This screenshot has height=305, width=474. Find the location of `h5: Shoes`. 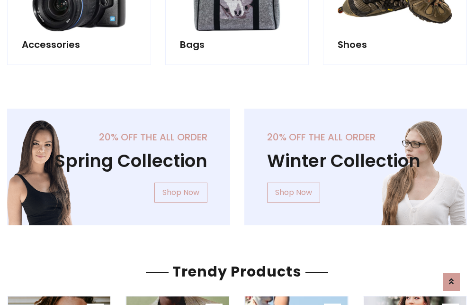

h5: Shoes is located at coordinates (395, 45).